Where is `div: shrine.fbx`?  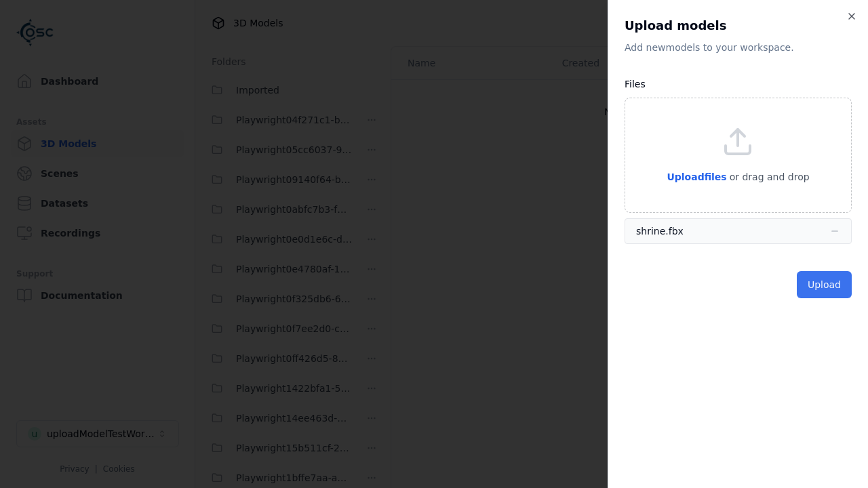 div: shrine.fbx is located at coordinates (660, 231).